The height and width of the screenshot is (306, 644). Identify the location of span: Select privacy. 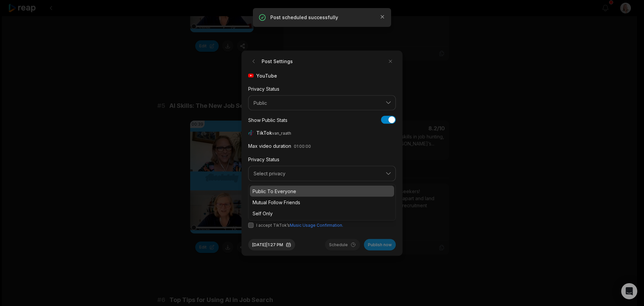
(318, 174).